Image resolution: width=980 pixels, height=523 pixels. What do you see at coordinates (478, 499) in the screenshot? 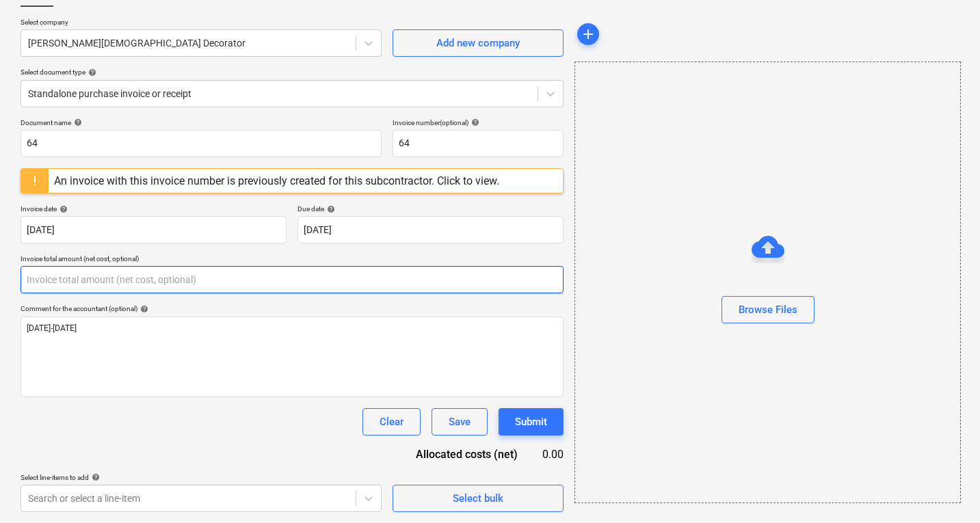
I see `div: Select bulk` at bounding box center [478, 499].